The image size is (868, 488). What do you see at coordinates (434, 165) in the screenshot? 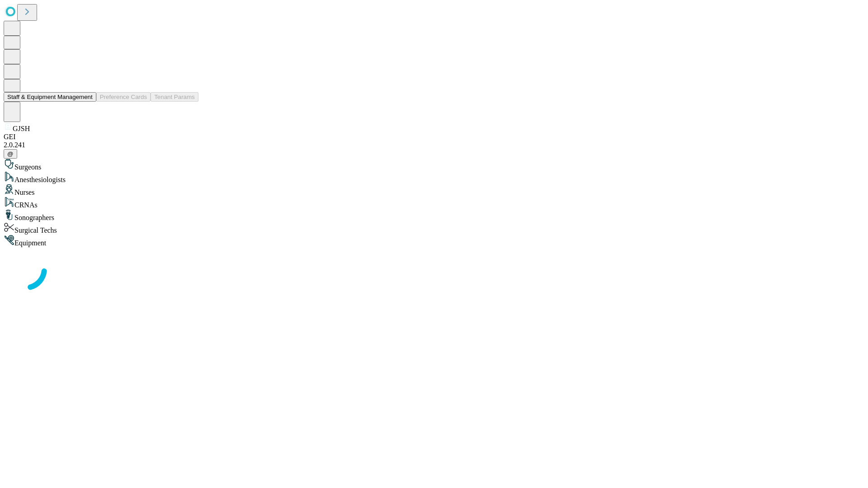
I see `div: Surgeons` at bounding box center [434, 165].